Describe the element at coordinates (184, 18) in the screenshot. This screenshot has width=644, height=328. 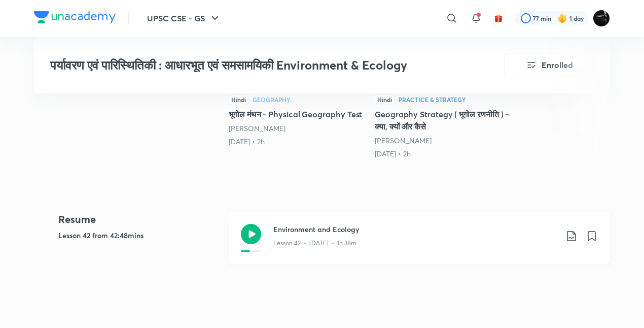
I see `button: UPSC CSE - GS` at that location.